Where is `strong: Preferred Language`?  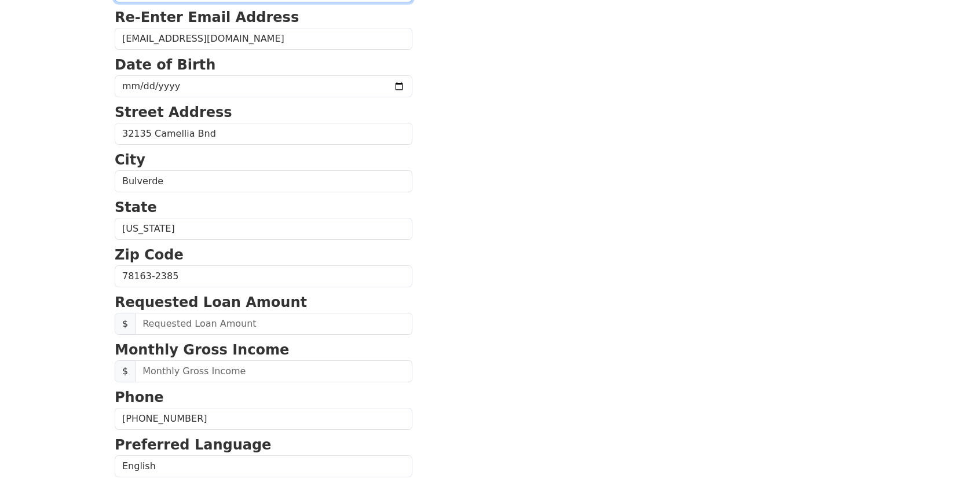 strong: Preferred Language is located at coordinates (193, 445).